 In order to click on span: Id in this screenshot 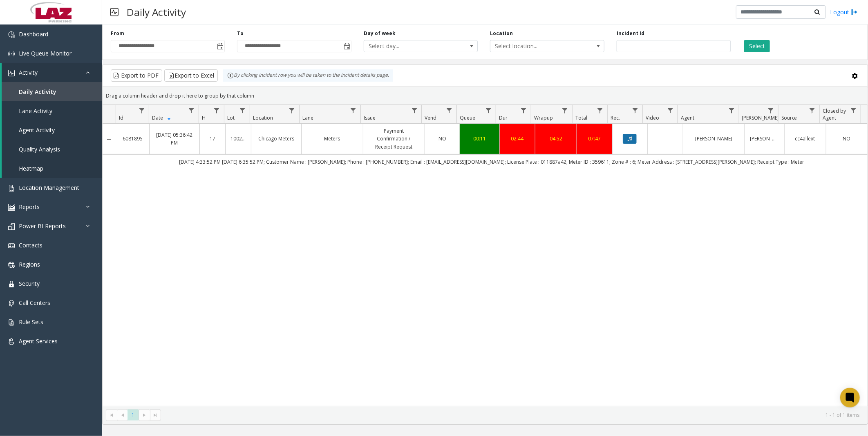, I will do `click(122, 118)`.